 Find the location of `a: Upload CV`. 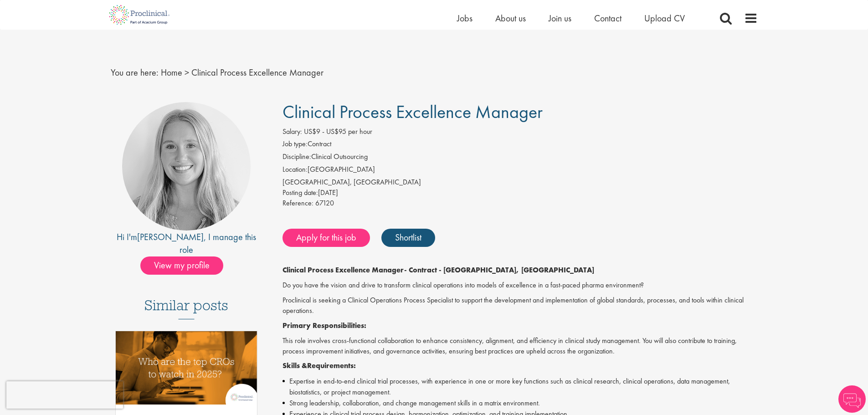

a: Upload CV is located at coordinates (665, 18).